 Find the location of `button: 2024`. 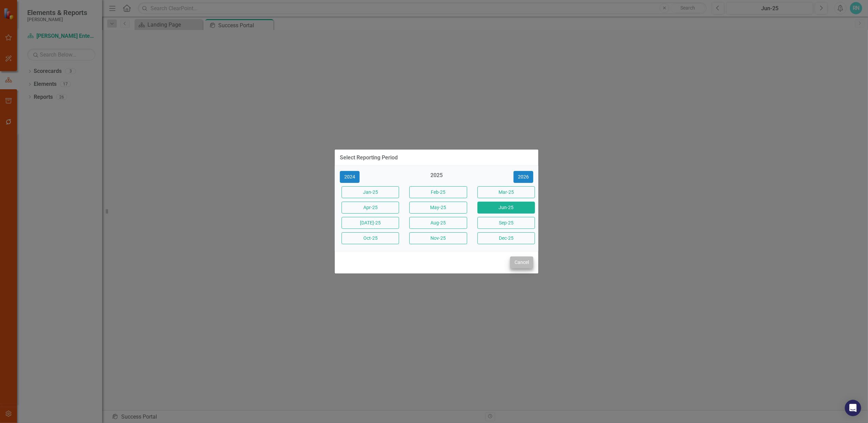

button: 2024 is located at coordinates (350, 176).